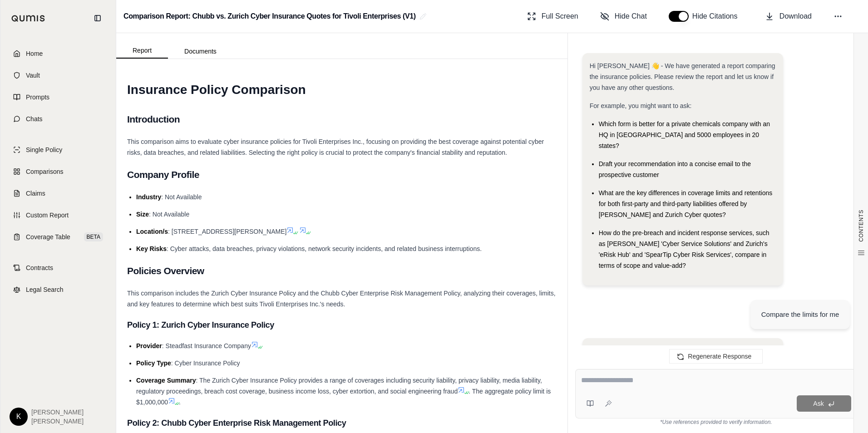 The image size is (868, 433). I want to click on span: Hide Chat, so click(631, 17).